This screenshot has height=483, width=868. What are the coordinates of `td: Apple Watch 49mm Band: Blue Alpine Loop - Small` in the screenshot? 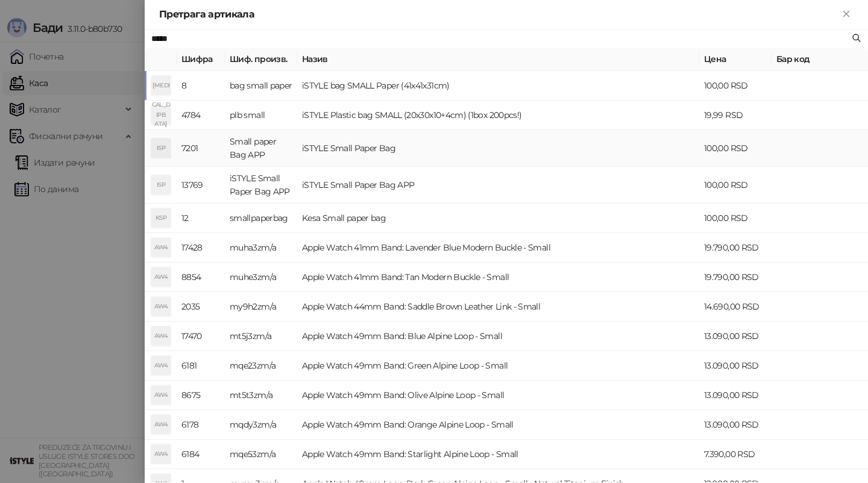 It's located at (498, 336).